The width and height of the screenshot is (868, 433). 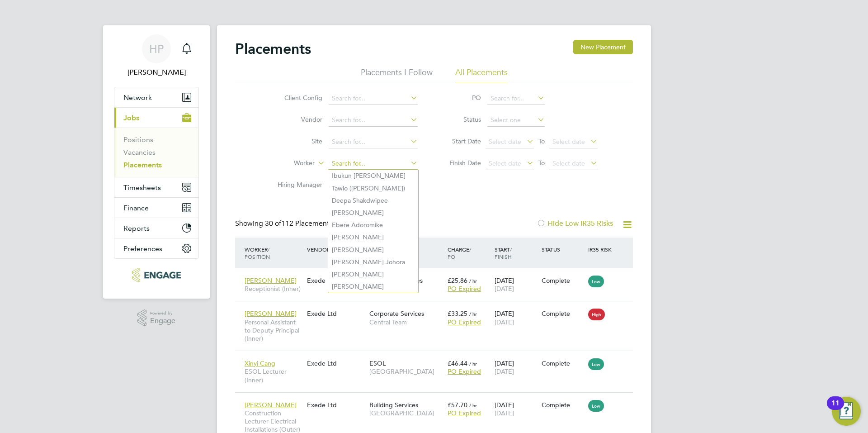 What do you see at coordinates (157, 248) in the screenshot?
I see `button: Preferences` at bounding box center [157, 248].